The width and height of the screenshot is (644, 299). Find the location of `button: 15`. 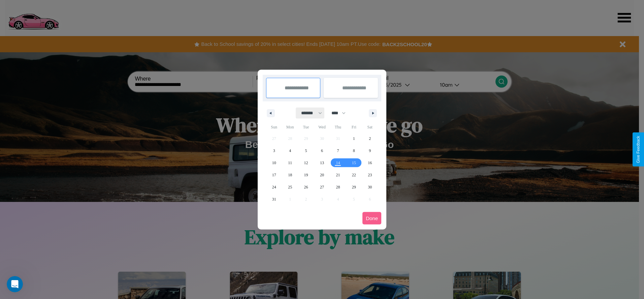

button: 15 is located at coordinates (354, 163).